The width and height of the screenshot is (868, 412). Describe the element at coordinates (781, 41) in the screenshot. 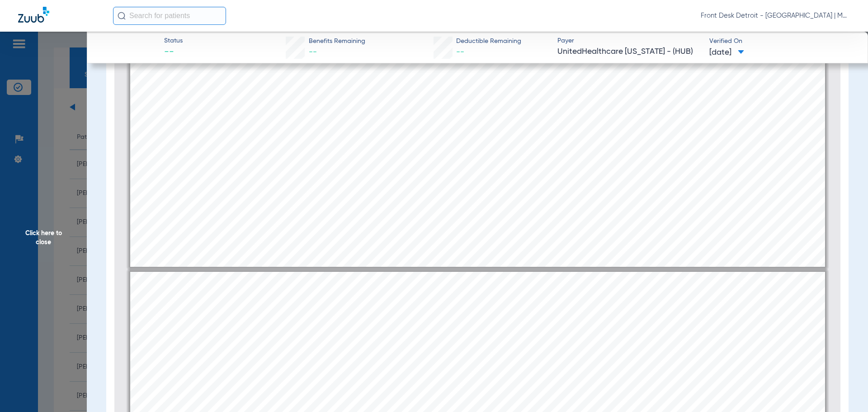

I see `span: Verified On` at that location.